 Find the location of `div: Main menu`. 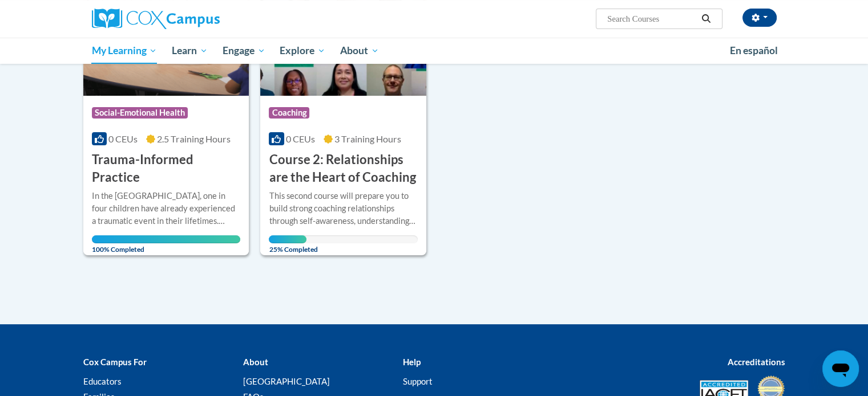

div: Main menu is located at coordinates (434, 51).